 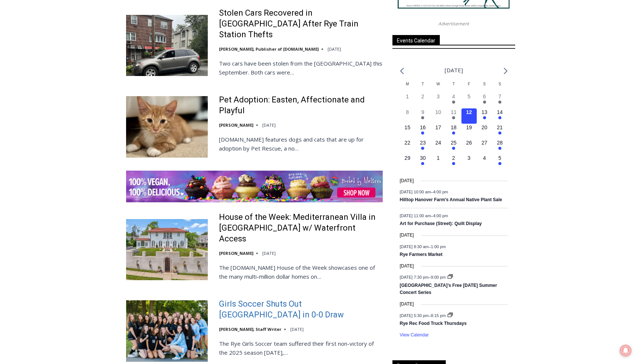 What do you see at coordinates (270, 36) in the screenshot?
I see `div: "We would have speakers with experience in local journalism speak to us about their experiences a...` at bounding box center [270, 36].